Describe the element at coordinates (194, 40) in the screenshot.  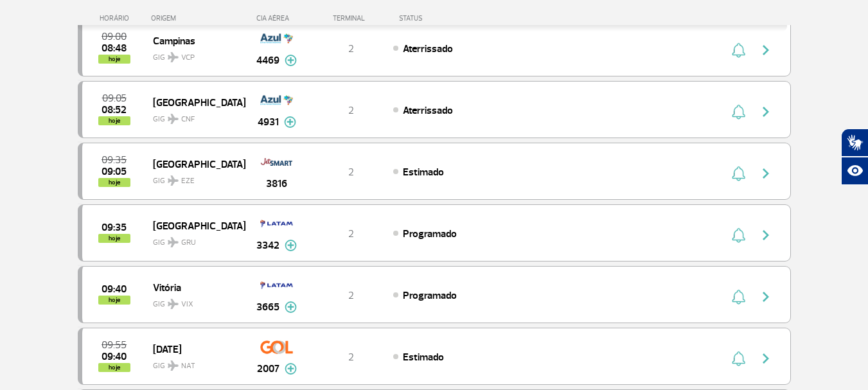
I see `span: Campinas` at that location.